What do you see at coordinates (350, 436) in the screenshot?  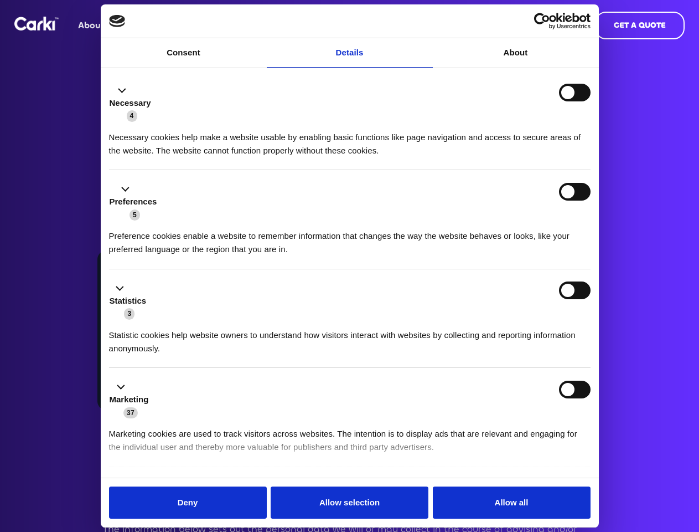 I see `div: Marketing cookies are used to track visitors across websites. The intention is to display ads tha...` at bounding box center [350, 436].